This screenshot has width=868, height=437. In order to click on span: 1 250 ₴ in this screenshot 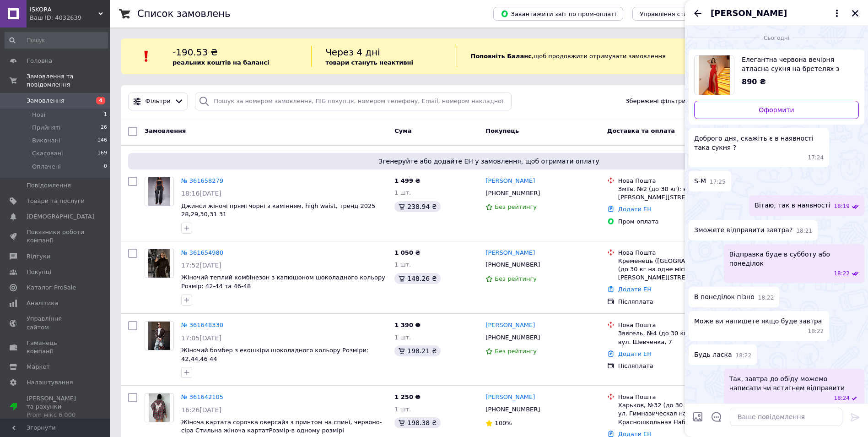, I will do `click(407, 396)`.